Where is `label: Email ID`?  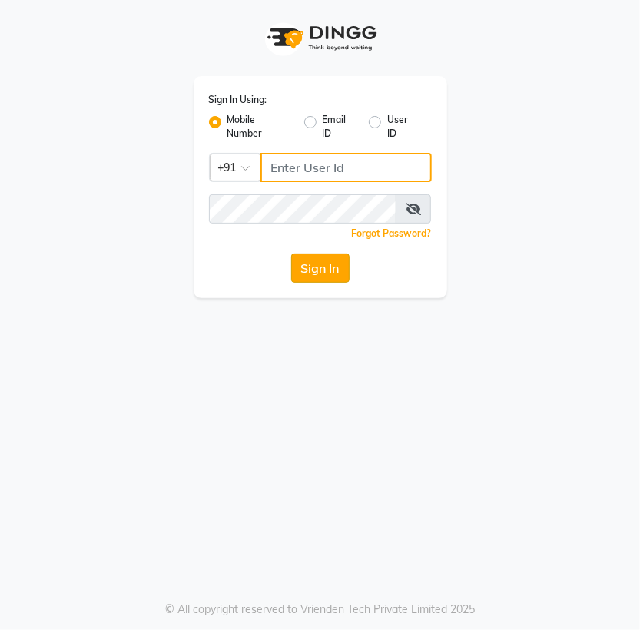 label: Email ID is located at coordinates (340, 127).